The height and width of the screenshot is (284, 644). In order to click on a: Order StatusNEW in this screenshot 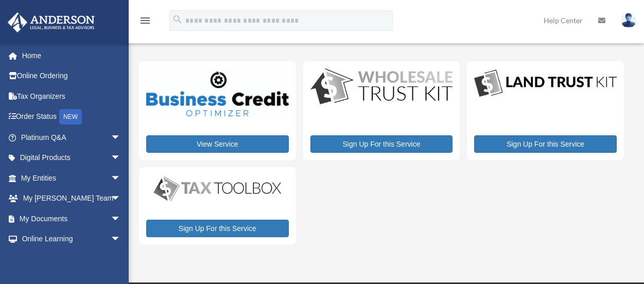, I will do `click(72, 117)`.